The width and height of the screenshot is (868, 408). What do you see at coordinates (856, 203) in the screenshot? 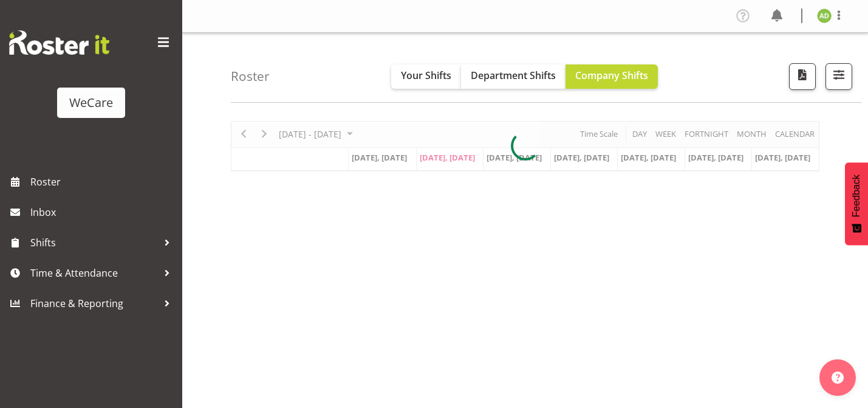
I see `button: Feedback - Show survey` at bounding box center [856, 203].